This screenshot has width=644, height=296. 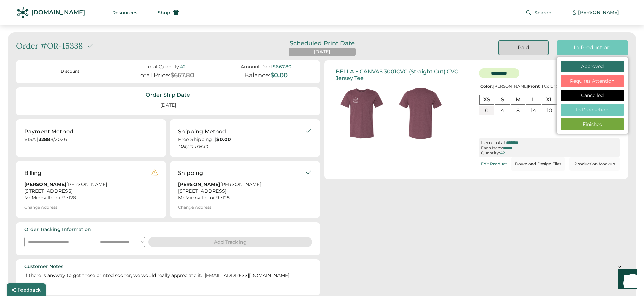 What do you see at coordinates (241, 147) in the screenshot?
I see `div: 1 Day in Transit` at bounding box center [241, 147].